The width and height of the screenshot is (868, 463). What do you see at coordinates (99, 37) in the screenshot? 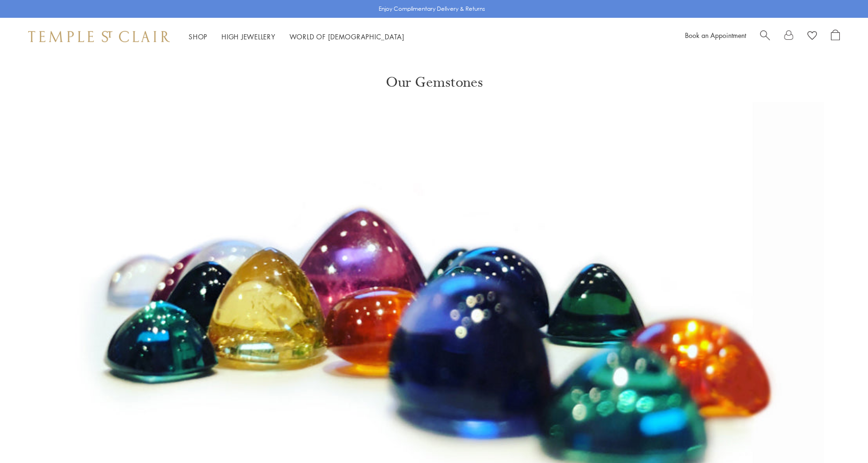
I see `img: Temple St. Clair` at bounding box center [99, 37].